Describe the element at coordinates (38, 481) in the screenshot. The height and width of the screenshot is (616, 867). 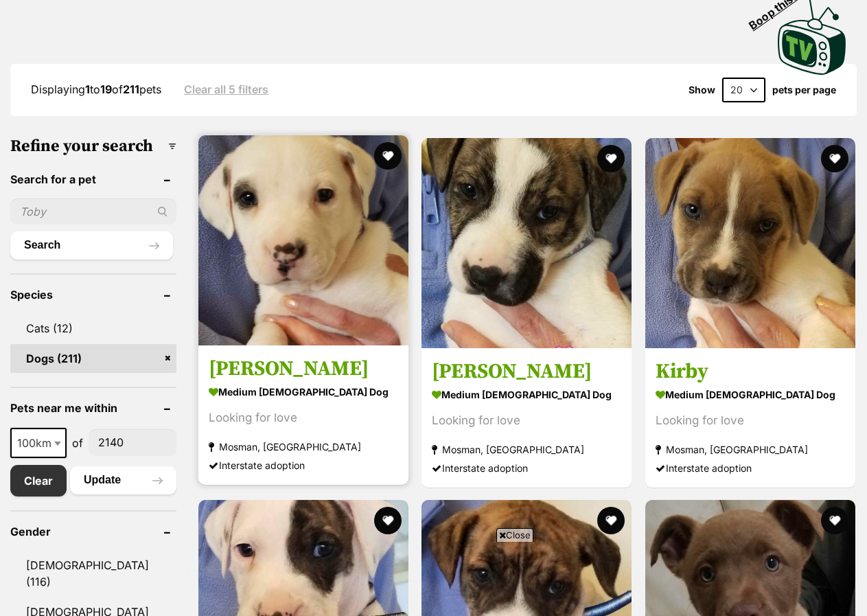
I see `a: Clear` at that location.